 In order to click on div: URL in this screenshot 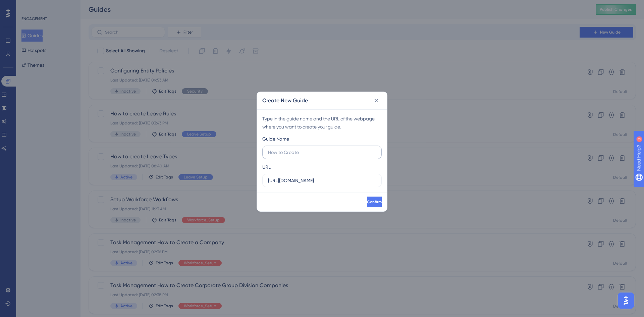, I will do `click(266, 167)`.